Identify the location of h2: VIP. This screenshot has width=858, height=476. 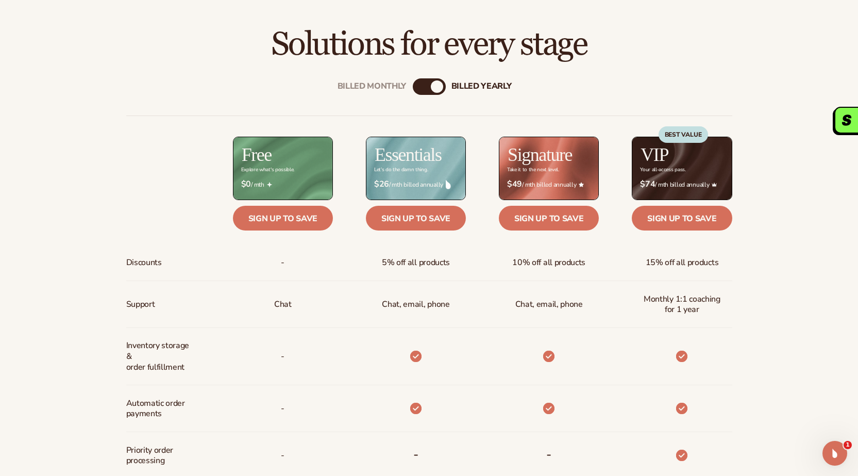
(654, 155).